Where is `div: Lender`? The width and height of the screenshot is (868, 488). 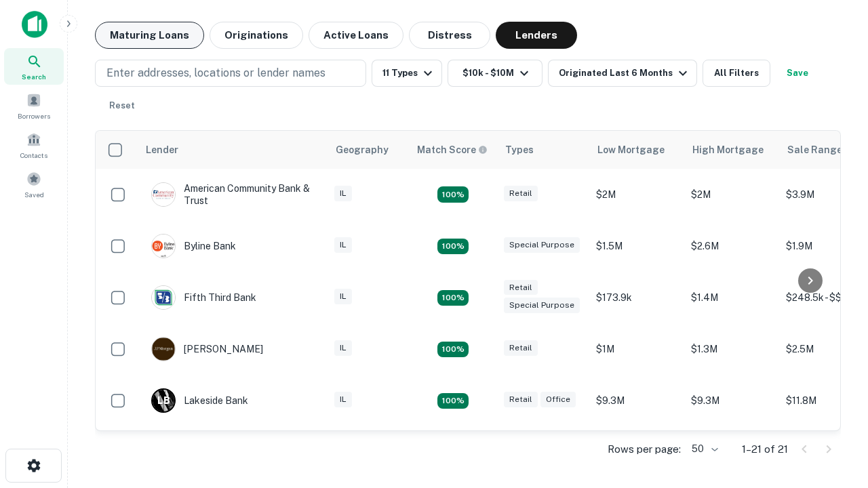
div: Lender is located at coordinates (162, 149).